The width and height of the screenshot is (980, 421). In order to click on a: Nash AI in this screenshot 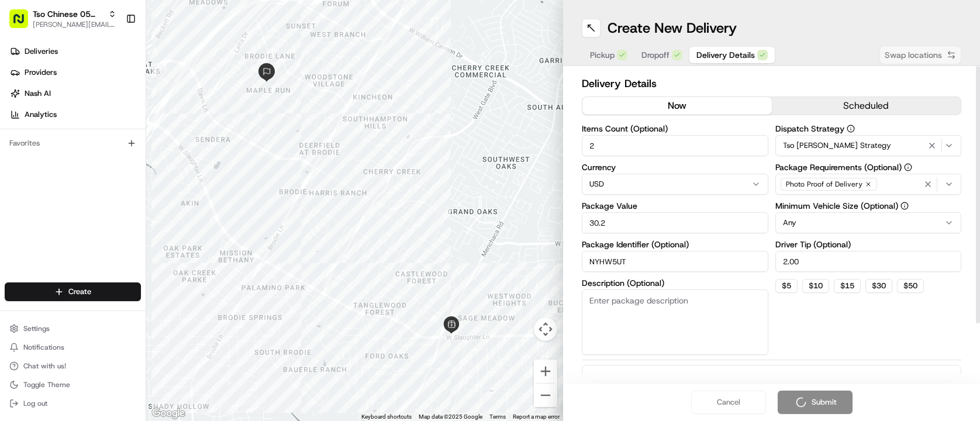, I will do `click(75, 94)`.